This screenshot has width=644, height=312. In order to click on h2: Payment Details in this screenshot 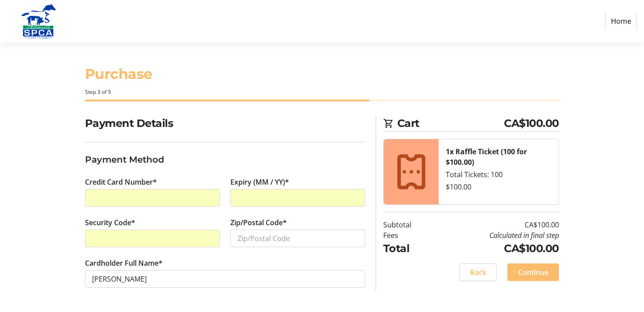, I will do `click(225, 123)`.